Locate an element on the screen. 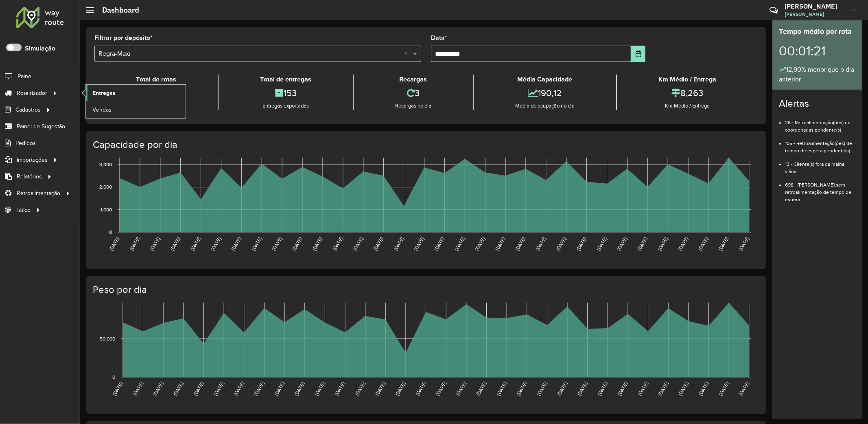  div: 190,12 is located at coordinates (545, 93).